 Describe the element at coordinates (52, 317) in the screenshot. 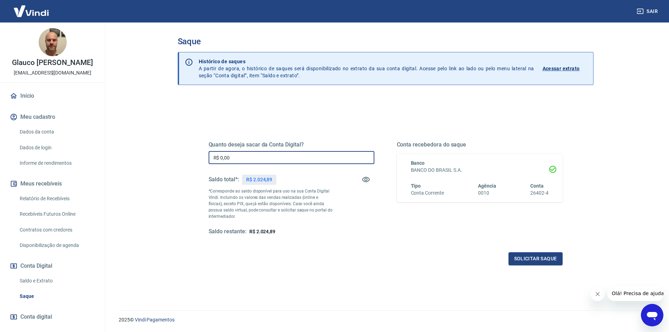

I see `a: Conta digital` at that location.